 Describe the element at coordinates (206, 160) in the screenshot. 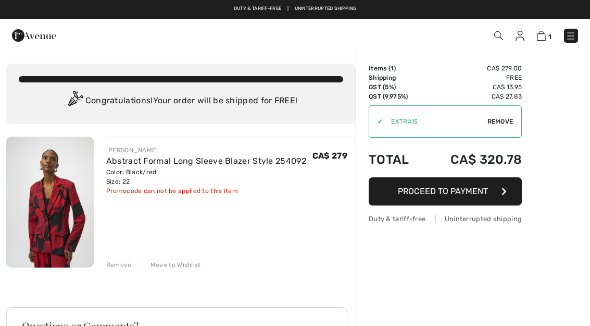

I see `a: Abstract Formal Long Sleeve Blazer Style 254092` at that location.